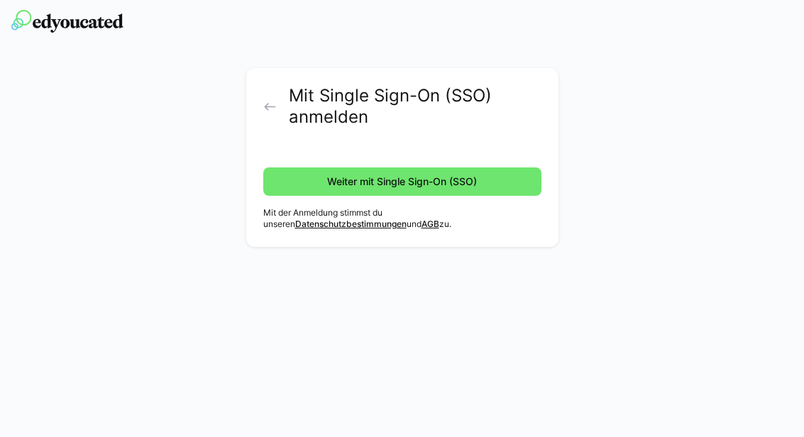 Image resolution: width=804 pixels, height=437 pixels. What do you see at coordinates (351, 224) in the screenshot?
I see `a: Datenschutzbestimmungen` at bounding box center [351, 224].